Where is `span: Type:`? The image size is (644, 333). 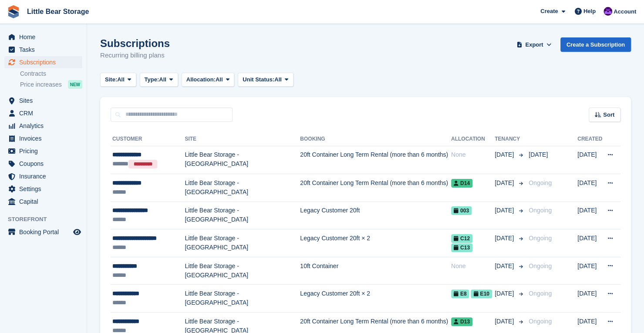 span: Type: is located at coordinates (152, 80).